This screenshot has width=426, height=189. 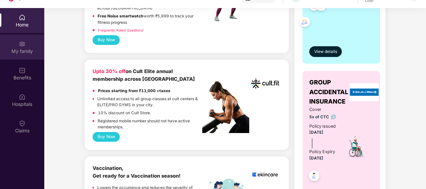 I want to click on p: 10% discount on Cult Store., so click(x=124, y=113).